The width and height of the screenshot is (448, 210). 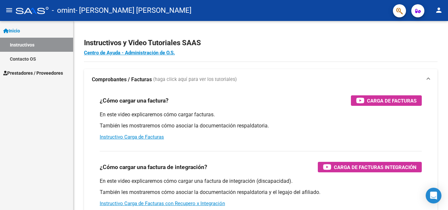 I want to click on span: Carga de Facturas, so click(x=392, y=101).